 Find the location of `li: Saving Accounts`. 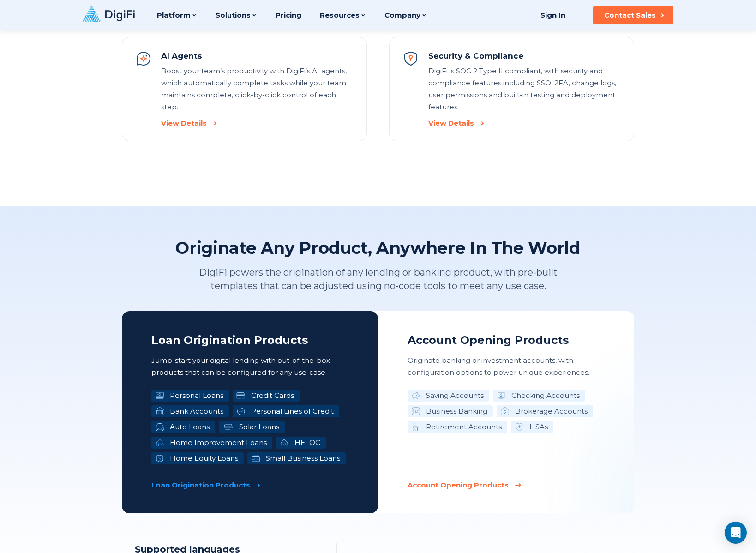

li: Saving Accounts is located at coordinates (448, 396).